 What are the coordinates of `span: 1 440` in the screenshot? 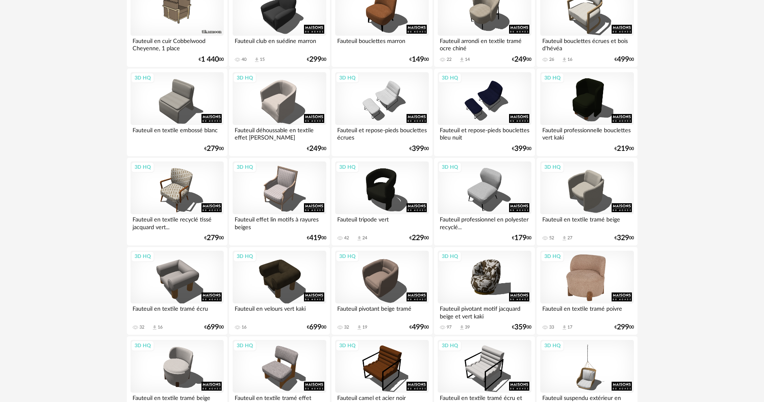 It's located at (210, 60).